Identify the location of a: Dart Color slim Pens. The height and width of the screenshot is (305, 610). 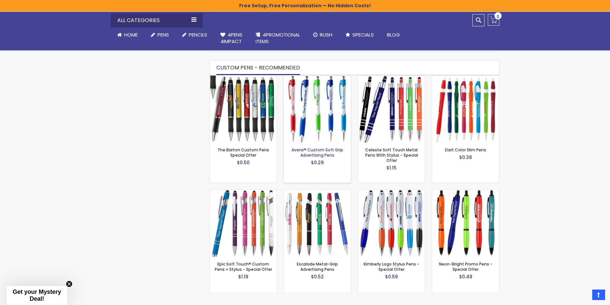
(465, 78).